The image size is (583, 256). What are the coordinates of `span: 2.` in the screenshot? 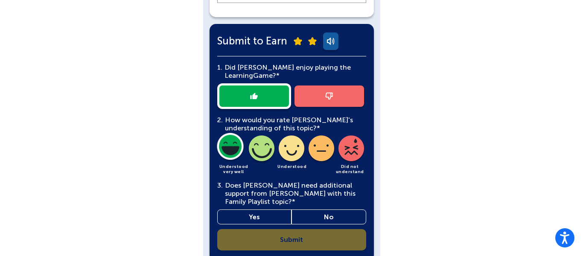 It's located at (220, 119).